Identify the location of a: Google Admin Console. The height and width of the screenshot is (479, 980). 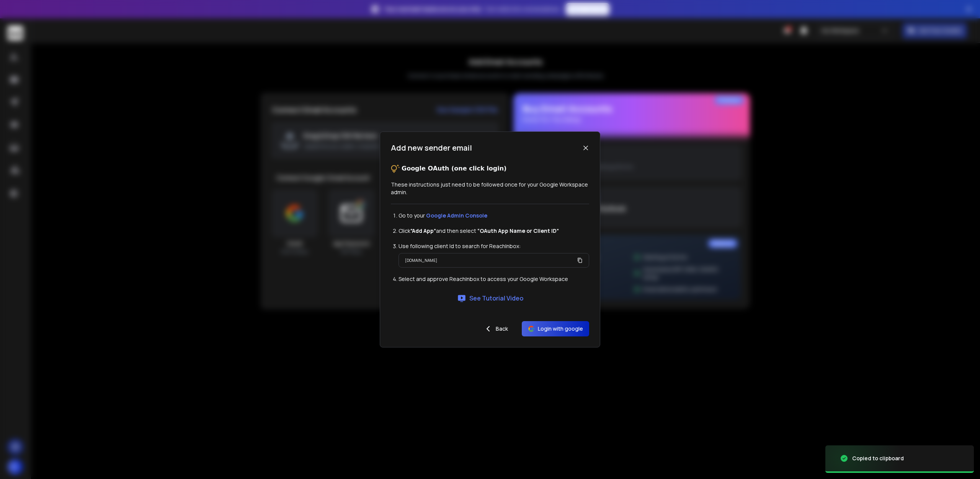
(457, 215).